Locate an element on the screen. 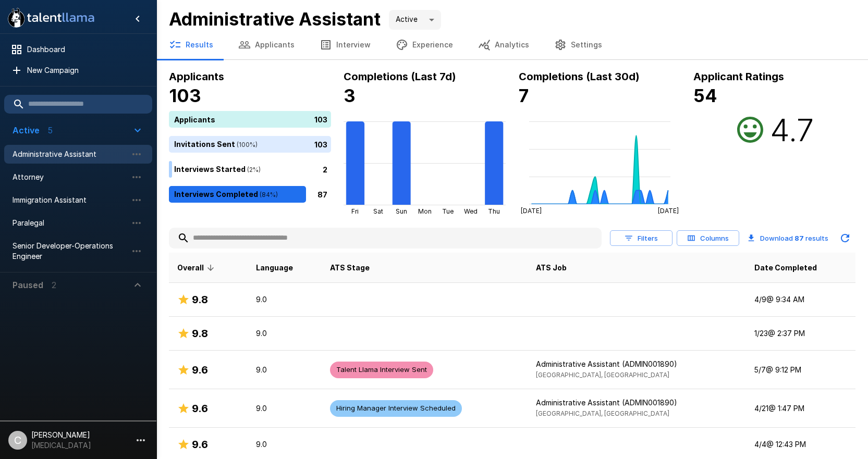  div: Active is located at coordinates (415, 20).